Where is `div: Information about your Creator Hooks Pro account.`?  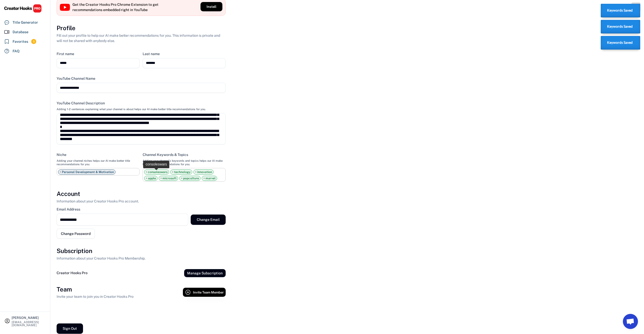 div: Information about your Creator Hooks Pro account. is located at coordinates (98, 202).